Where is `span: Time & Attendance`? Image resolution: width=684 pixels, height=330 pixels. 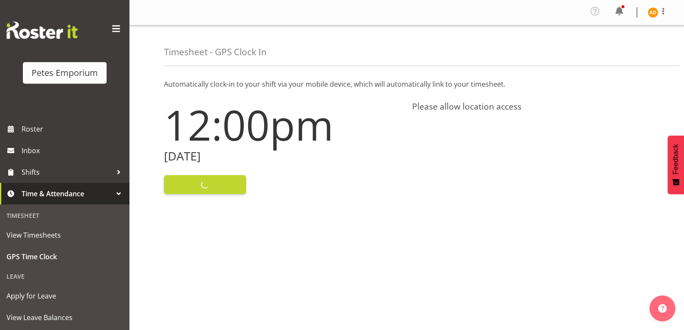
span: Time & Attendance is located at coordinates (67, 194).